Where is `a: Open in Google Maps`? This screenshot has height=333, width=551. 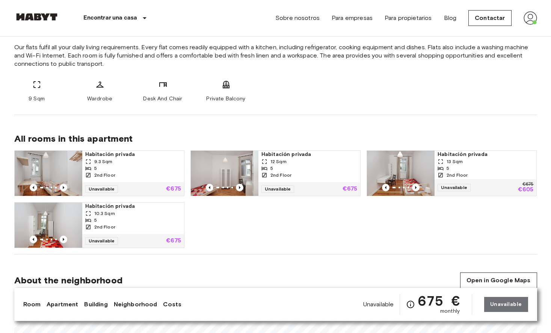 a: Open in Google Maps is located at coordinates (499, 280).